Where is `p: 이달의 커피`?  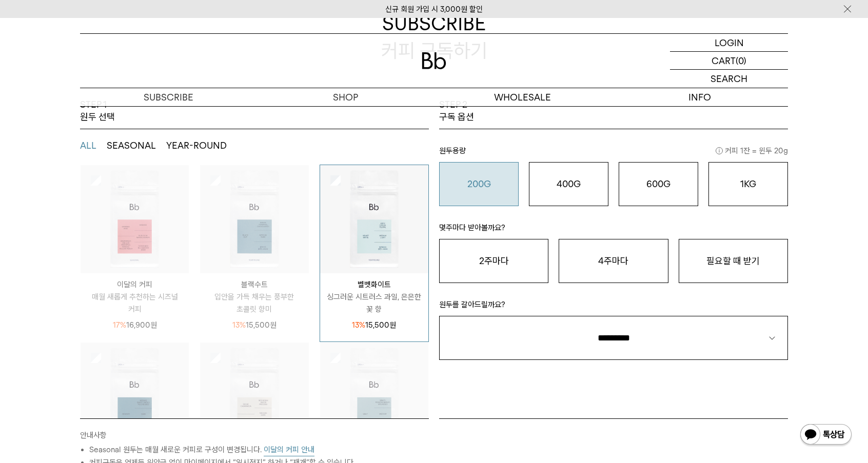 p: 이달의 커피 is located at coordinates (135, 284).